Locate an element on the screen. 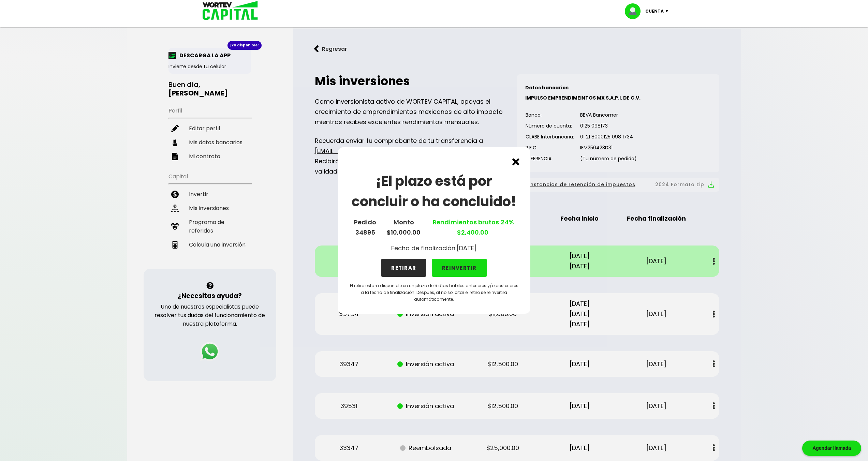 This screenshot has height=461, width=868. a: Rendimientos brutos $2,400.00 is located at coordinates (472, 227).